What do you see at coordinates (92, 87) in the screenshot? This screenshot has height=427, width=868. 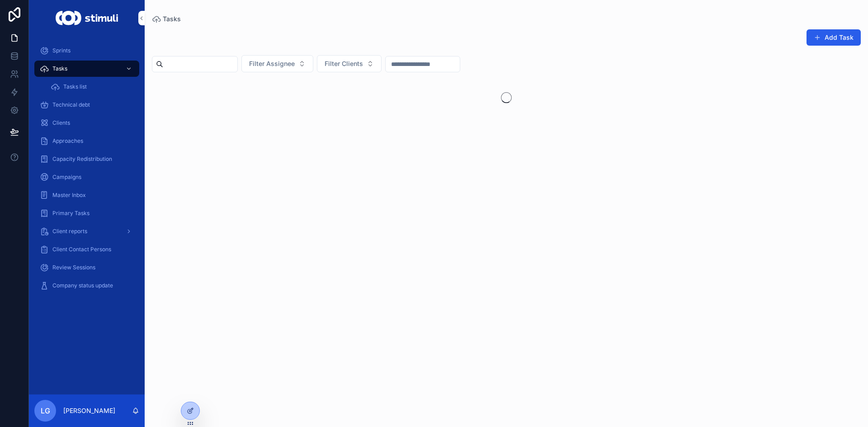 I see `a: Tasks list` at bounding box center [92, 87].